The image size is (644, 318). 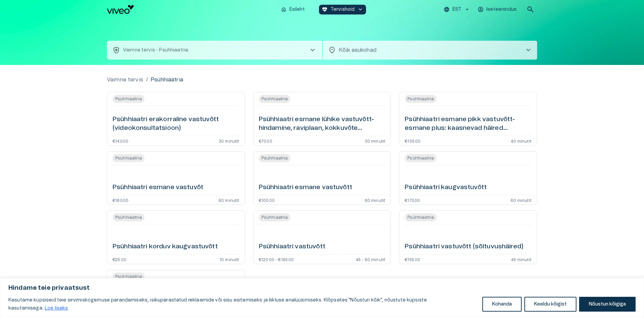 What do you see at coordinates (412, 259) in the screenshot?
I see `p: €155.00` at bounding box center [412, 259].